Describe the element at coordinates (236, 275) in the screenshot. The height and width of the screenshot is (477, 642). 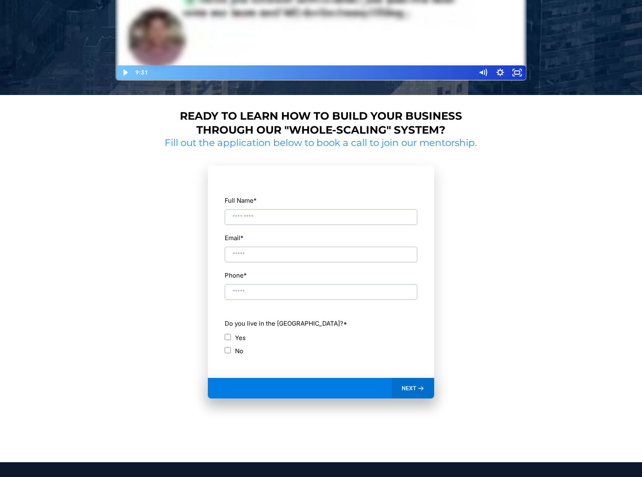
I see `label: Phone` at that location.